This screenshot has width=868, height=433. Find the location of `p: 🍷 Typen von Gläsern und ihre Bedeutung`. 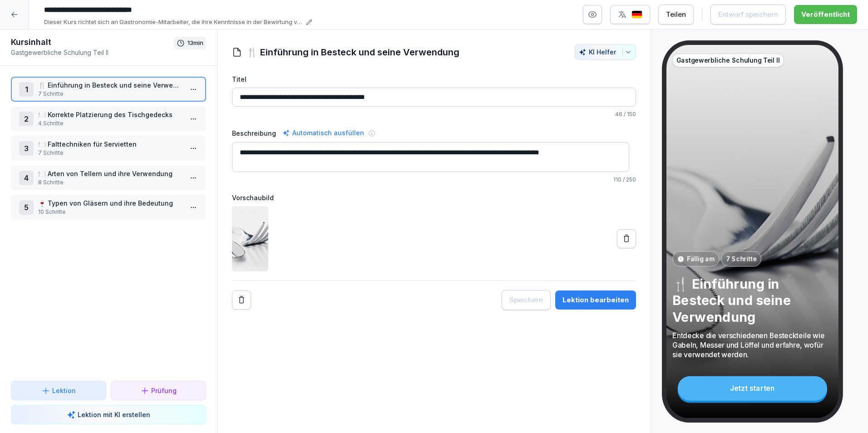

p: 🍷 Typen von Gläsern und ihre Bedeutung is located at coordinates (110, 203).